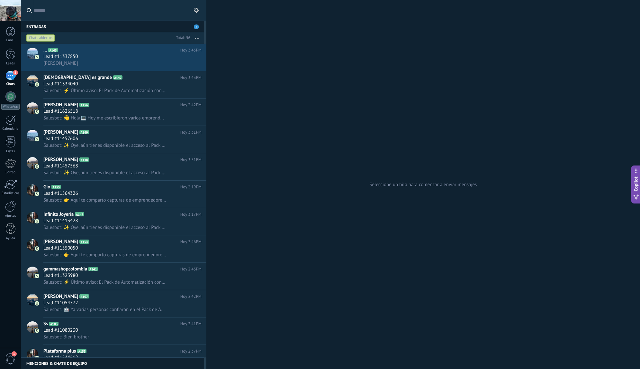 Image resolution: width=640 pixels, height=369 pixels. What do you see at coordinates (84, 296) in the screenshot?
I see `span: A107` at bounding box center [84, 296].